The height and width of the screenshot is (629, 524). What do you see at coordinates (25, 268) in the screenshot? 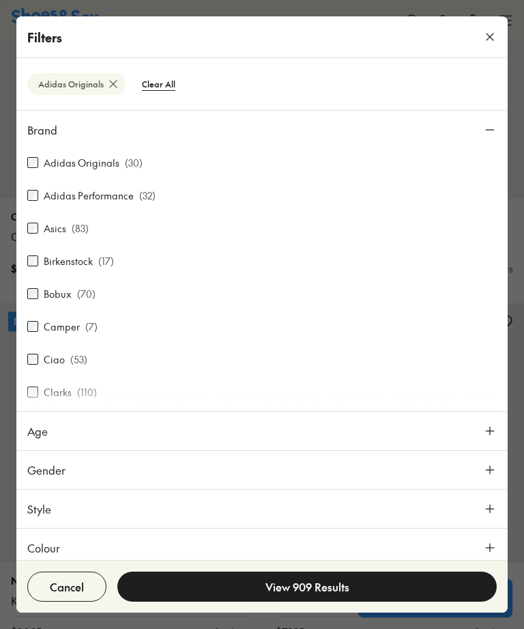
I see `span: $ 79.95` at bounding box center [25, 268].